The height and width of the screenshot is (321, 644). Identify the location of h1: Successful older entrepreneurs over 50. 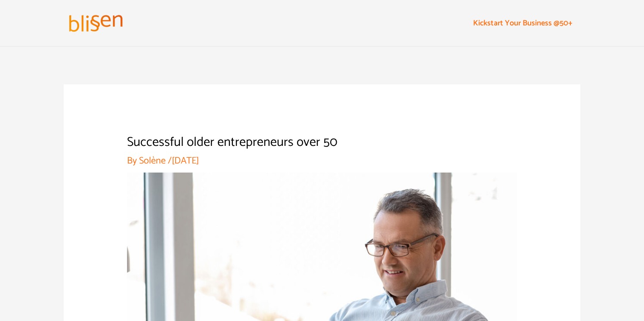
(322, 143).